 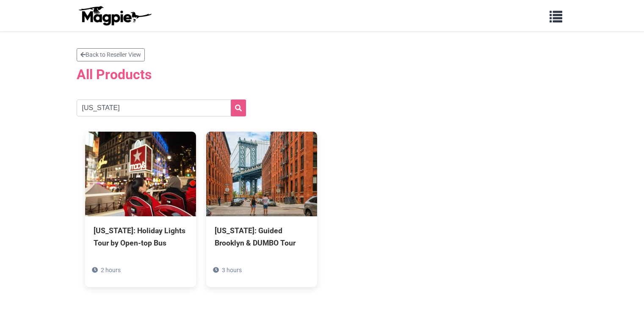 I want to click on a: Back to Reseller View, so click(x=110, y=55).